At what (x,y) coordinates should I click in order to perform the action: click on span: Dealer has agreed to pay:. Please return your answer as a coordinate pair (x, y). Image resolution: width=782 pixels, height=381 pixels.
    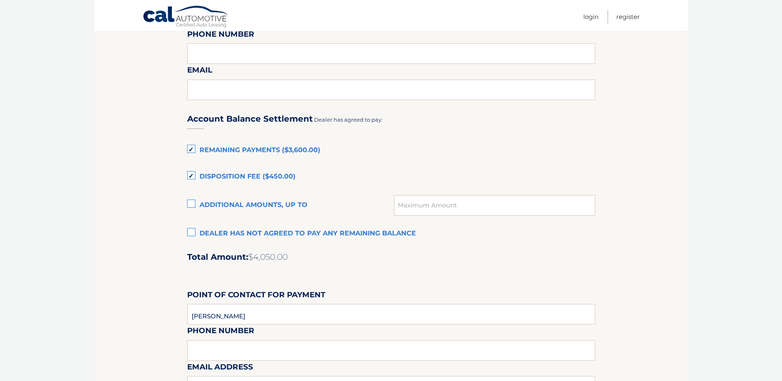
    Looking at the image, I should click on (349, 120).